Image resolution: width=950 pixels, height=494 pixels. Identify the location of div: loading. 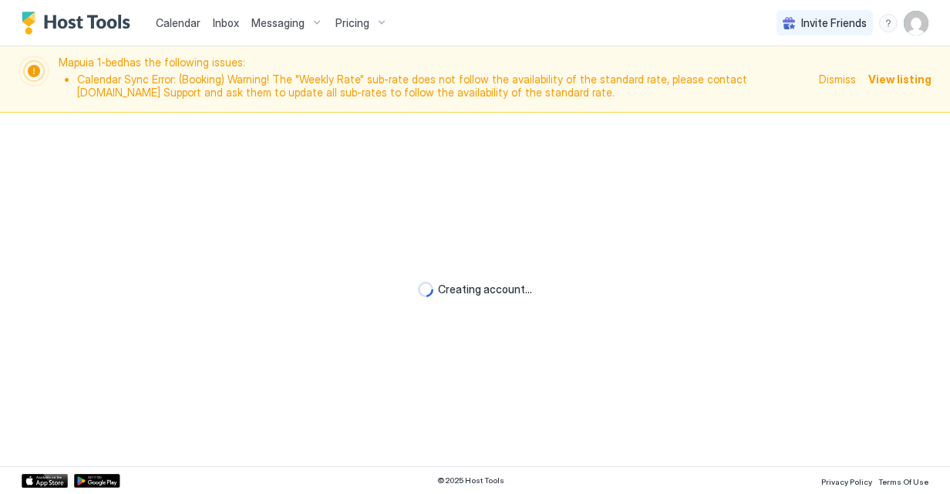
(426, 289).